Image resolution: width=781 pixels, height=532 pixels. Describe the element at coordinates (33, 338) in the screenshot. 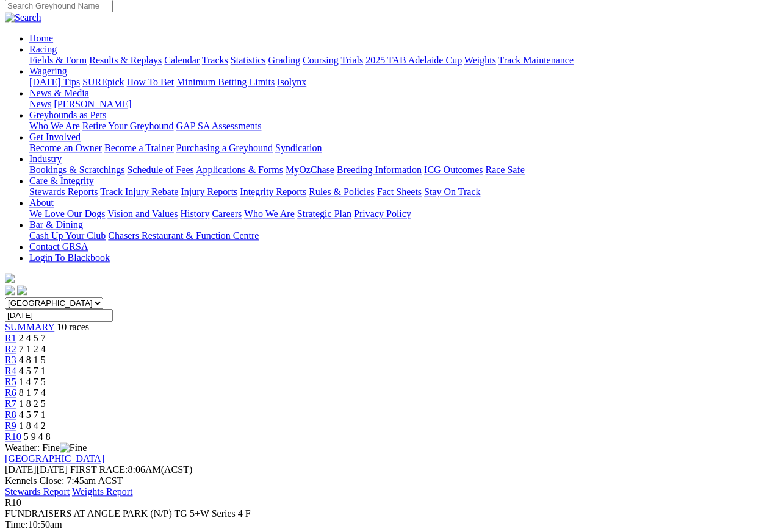

I see `span: 2 4 5 7` at that location.